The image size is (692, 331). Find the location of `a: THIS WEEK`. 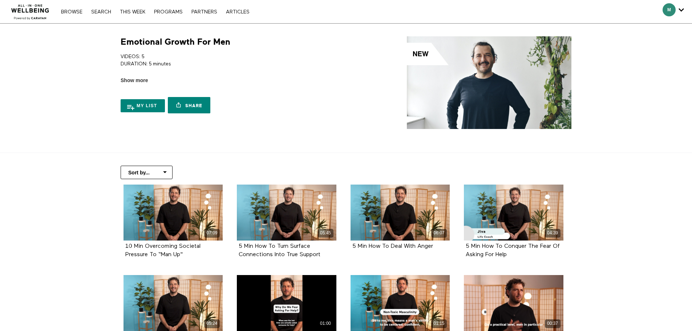

a: THIS WEEK is located at coordinates (133, 12).